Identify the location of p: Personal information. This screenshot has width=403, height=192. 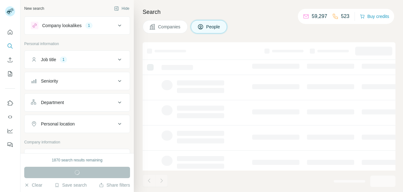
(77, 44).